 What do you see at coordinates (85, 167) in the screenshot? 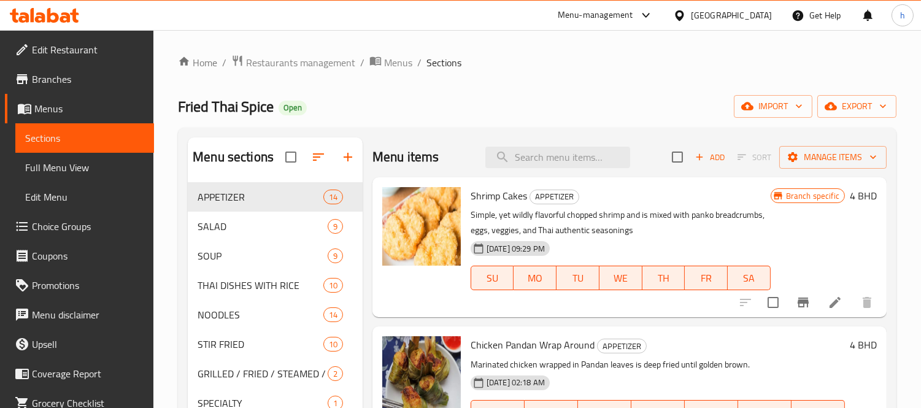
I see `a: Full Menu View` at bounding box center [85, 167].